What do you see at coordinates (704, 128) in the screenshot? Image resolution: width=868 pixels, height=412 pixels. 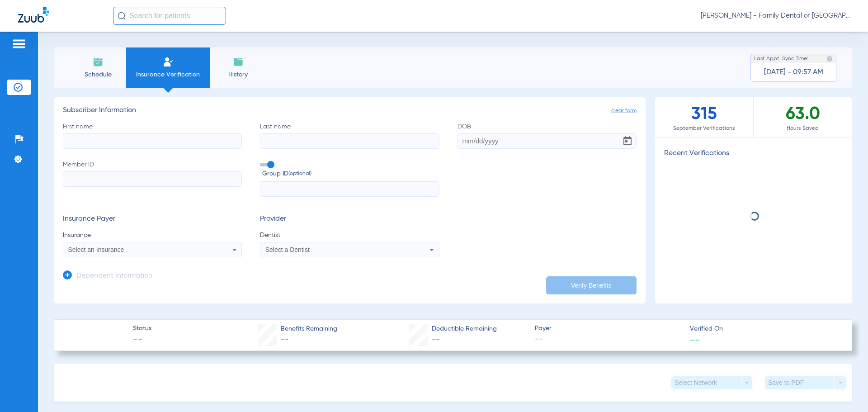 I see `span: September Verifications` at bounding box center [704, 128].